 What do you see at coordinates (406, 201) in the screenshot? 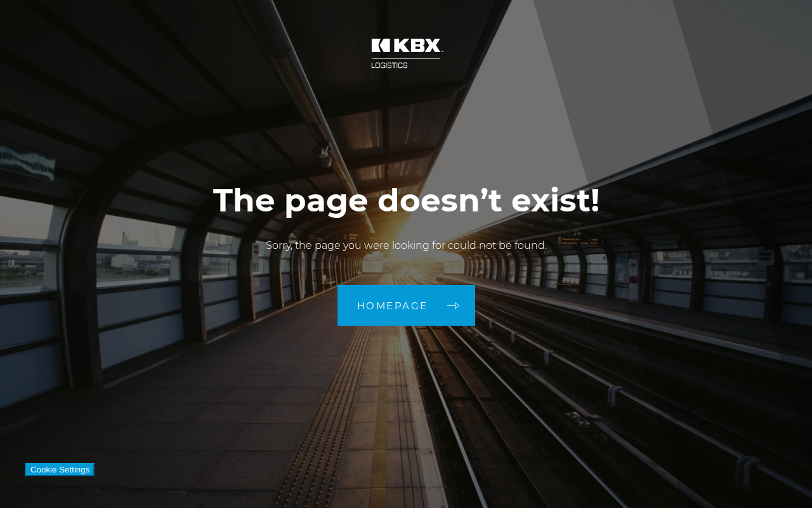
I see `h1: The page doesn’t exist!` at bounding box center [406, 201].